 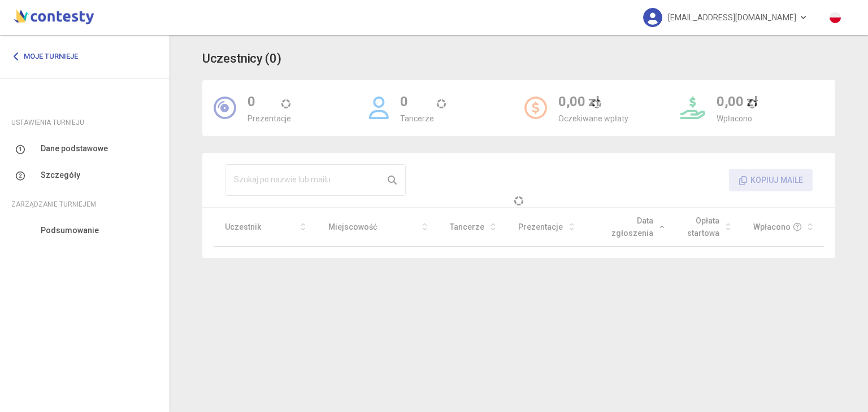 I want to click on span: Szczegóły, so click(x=60, y=175).